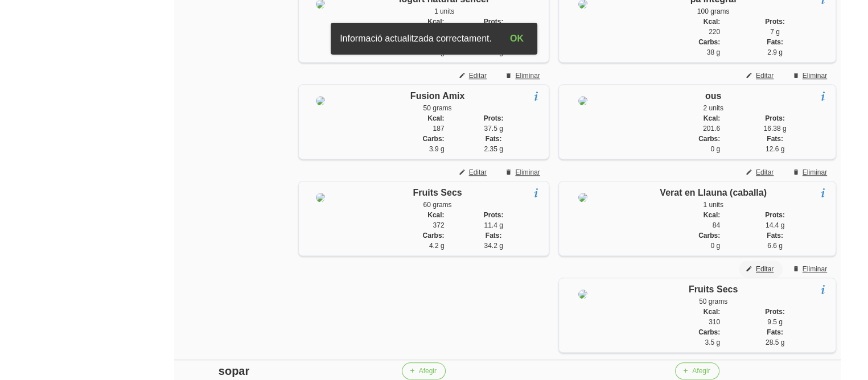  What do you see at coordinates (774, 32) in the screenshot?
I see `span: 7 g` at bounding box center [774, 32].